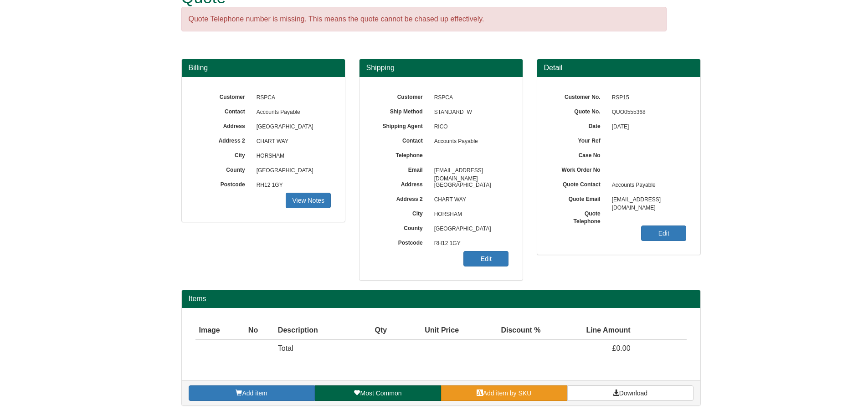 The width and height of the screenshot is (868, 415). I want to click on th: Qty, so click(373, 330).